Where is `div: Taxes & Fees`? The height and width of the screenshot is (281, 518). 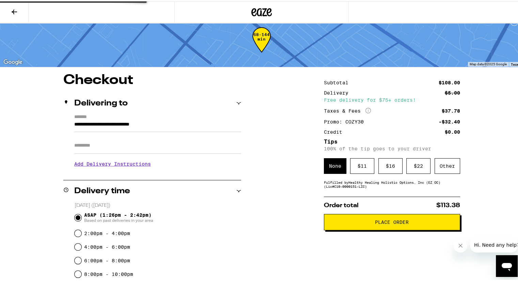
div: Taxes & Fees is located at coordinates (347, 110).